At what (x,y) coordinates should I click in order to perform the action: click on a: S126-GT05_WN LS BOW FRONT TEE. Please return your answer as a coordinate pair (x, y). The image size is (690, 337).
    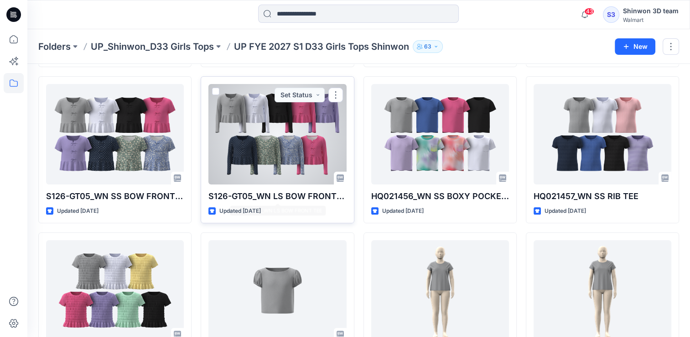
    Looking at the image, I should click on (277, 134).